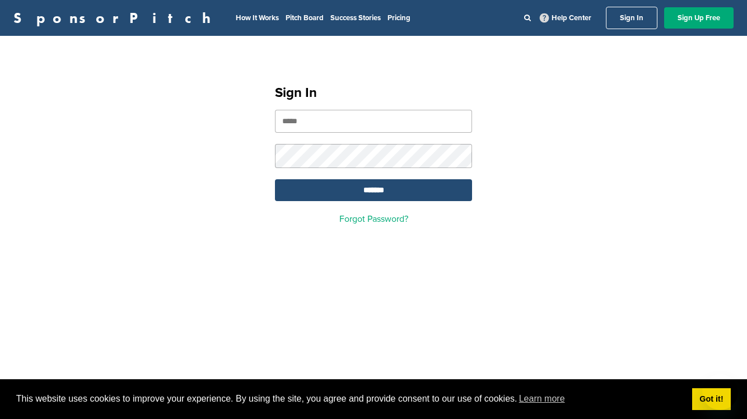 This screenshot has height=419, width=747. What do you see at coordinates (711, 399) in the screenshot?
I see `a: dismiss cookie message` at bounding box center [711, 399].